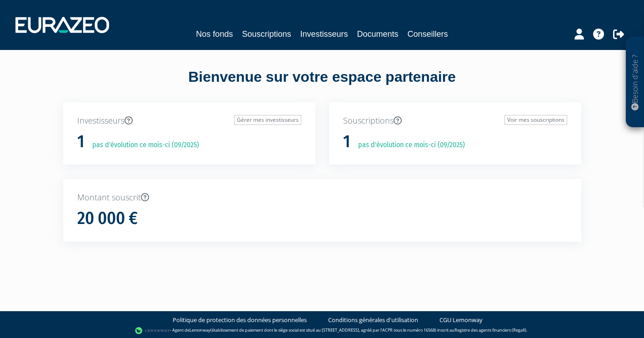 Image resolution: width=644 pixels, height=338 pixels. Describe the element at coordinates (152, 331) in the screenshot. I see `img: logo-lemonway.png` at that location.